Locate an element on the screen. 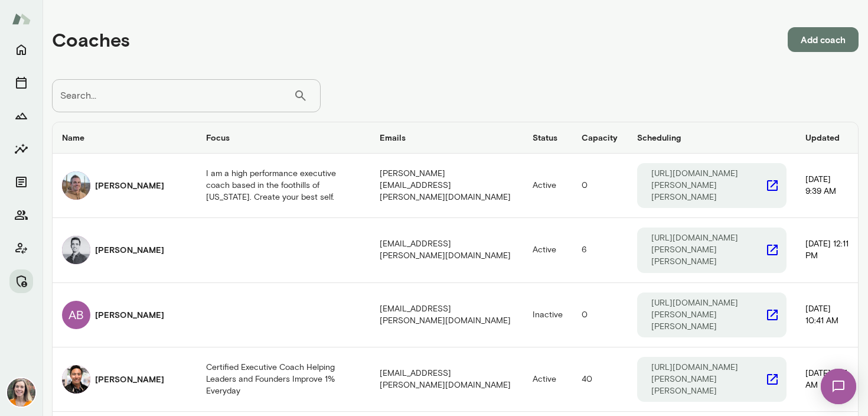 This screenshot has width=868, height=416. div: AB is located at coordinates (76, 315).